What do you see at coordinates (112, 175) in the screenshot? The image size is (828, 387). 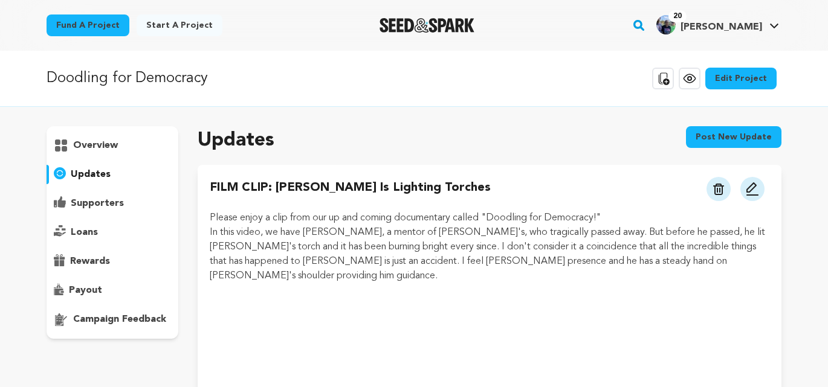 I see `button: updates` at bounding box center [112, 175].